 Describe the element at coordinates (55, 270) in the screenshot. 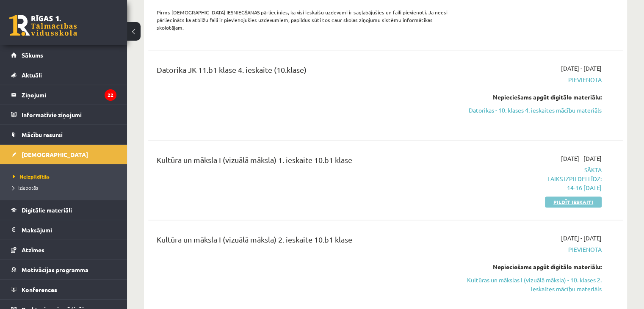

I see `span: Motivācijas programma` at that location.